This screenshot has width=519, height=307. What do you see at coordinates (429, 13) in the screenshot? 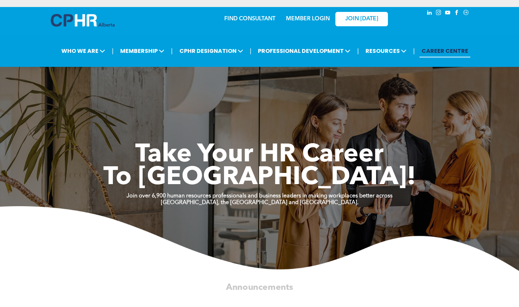
I see `a: linkedin` at bounding box center [429, 13].